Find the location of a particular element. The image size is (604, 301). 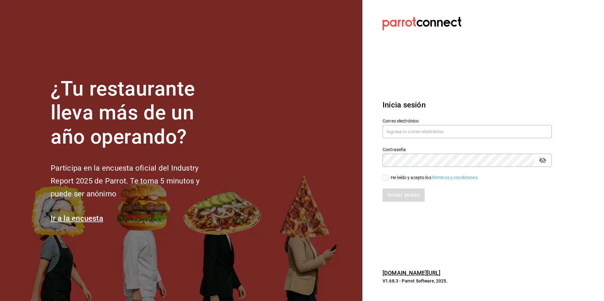

h2: Participa en la encuesta oficial del Industry Report 2025 de Parrot. Te toma 5 minutos y puede se... is located at coordinates (136, 181).